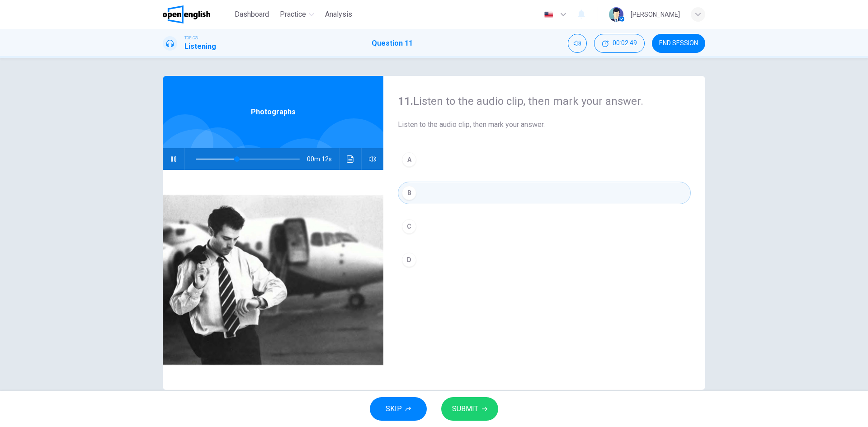 The width and height of the screenshot is (868, 427). Describe the element at coordinates (252, 14) in the screenshot. I see `button: Dashboard` at that location.